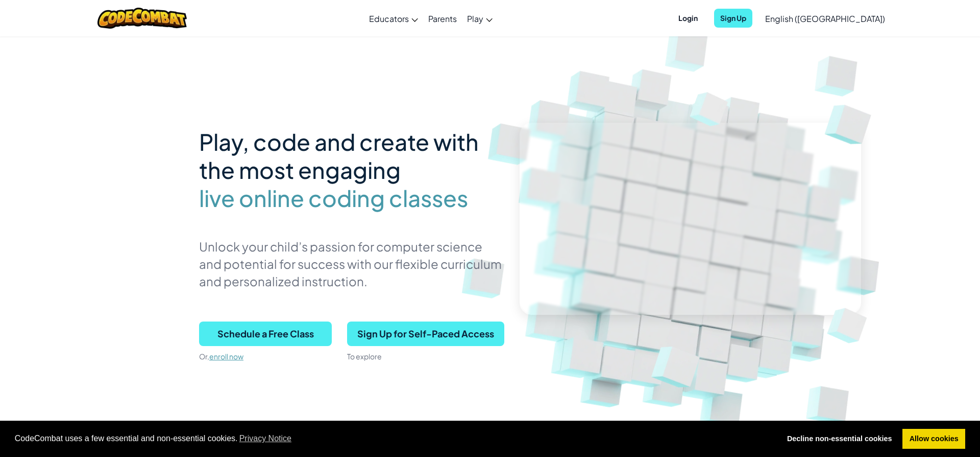 This screenshot has width=980, height=457. What do you see at coordinates (142, 18) in the screenshot?
I see `img: CodeCombat logo` at bounding box center [142, 18].